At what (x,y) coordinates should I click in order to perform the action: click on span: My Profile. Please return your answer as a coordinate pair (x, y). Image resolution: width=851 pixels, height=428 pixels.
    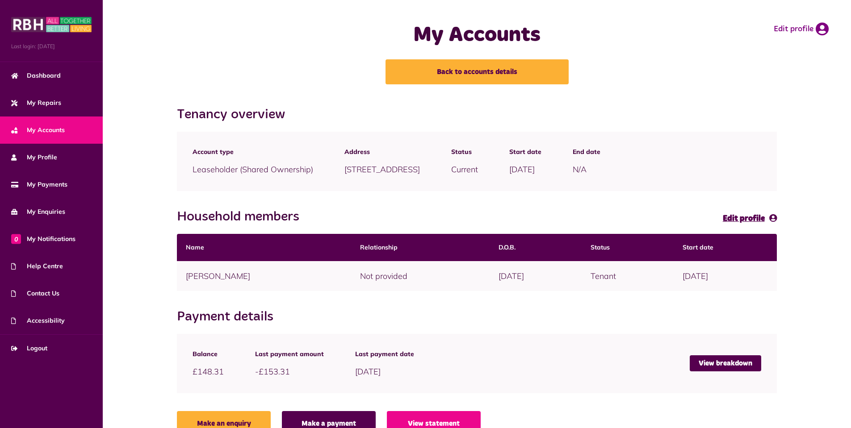
    Looking at the image, I should click on (34, 157).